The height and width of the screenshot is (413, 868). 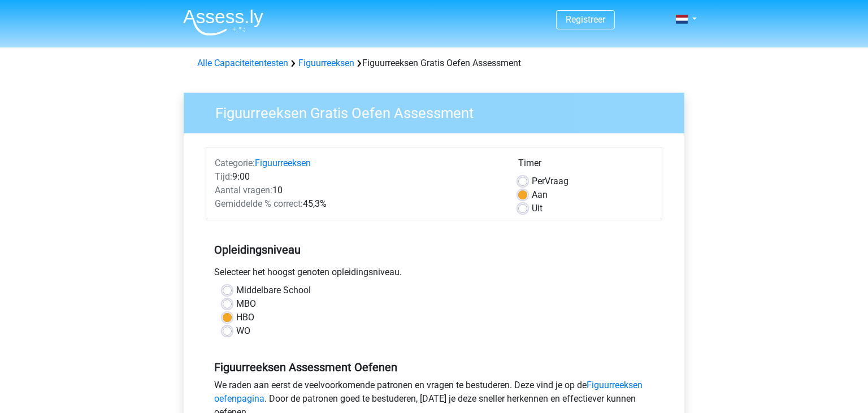 What do you see at coordinates (550, 181) in the screenshot?
I see `label: Vraag` at bounding box center [550, 181].